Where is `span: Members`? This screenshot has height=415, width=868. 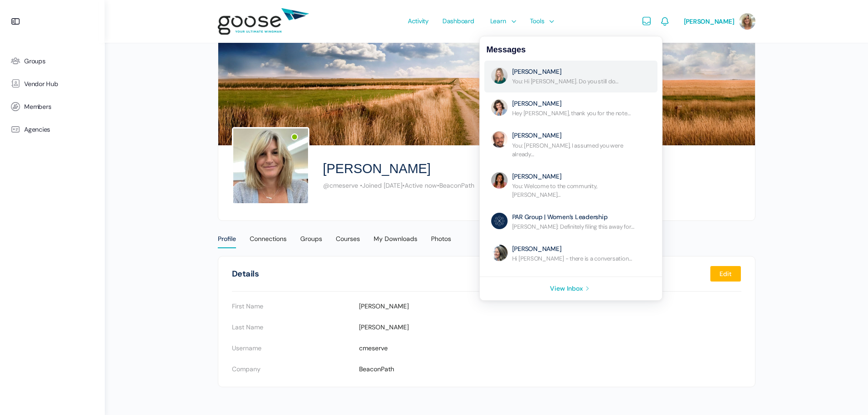 span: Members is located at coordinates (37, 107).